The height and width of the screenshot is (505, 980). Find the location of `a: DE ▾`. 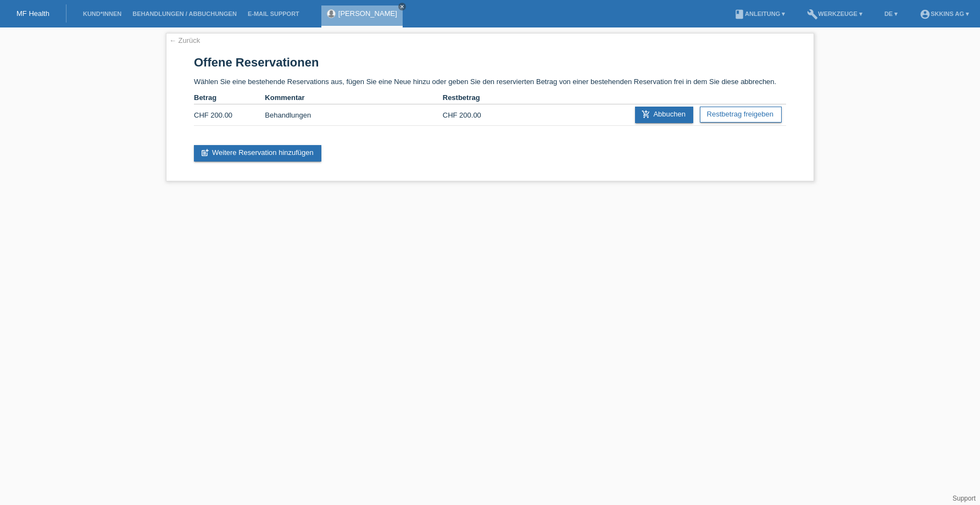

a: DE ▾ is located at coordinates (891, 14).